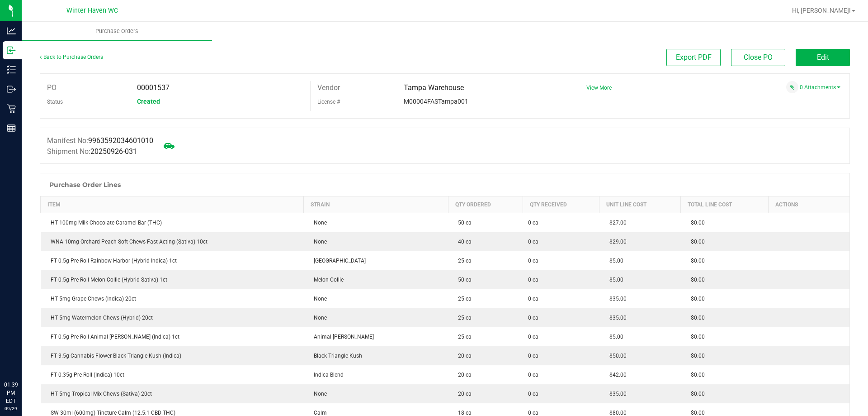 The width and height of the screenshot is (868, 416). I want to click on span: 9963592034601010, so click(121, 140).